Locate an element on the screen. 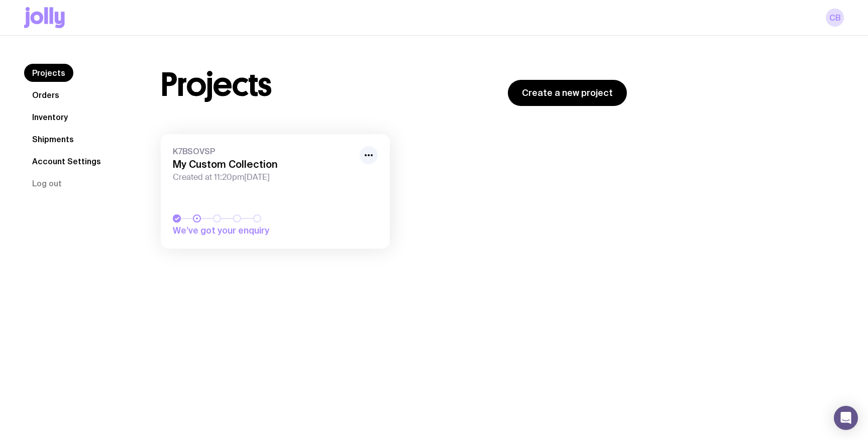  h3: My Custom Collection is located at coordinates (263, 164).